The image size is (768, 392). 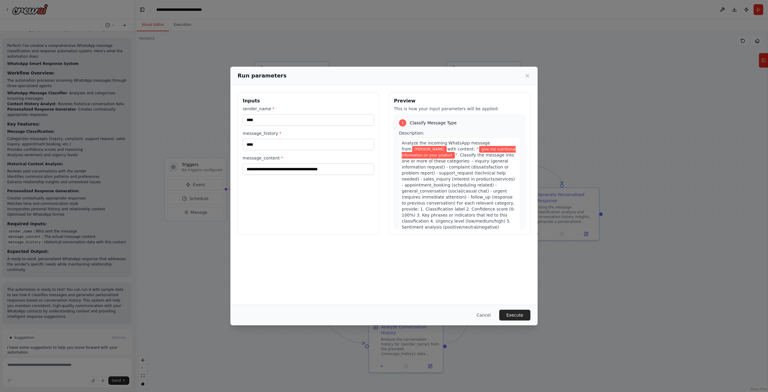 What do you see at coordinates (262, 76) in the screenshot?
I see `h2: Run parameters` at bounding box center [262, 76].